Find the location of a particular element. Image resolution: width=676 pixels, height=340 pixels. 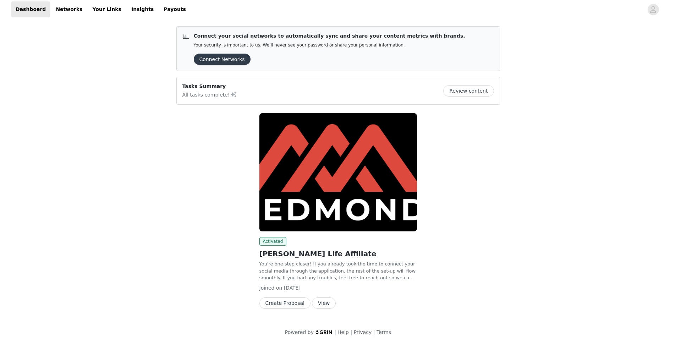

a: Networks is located at coordinates (69, 9).